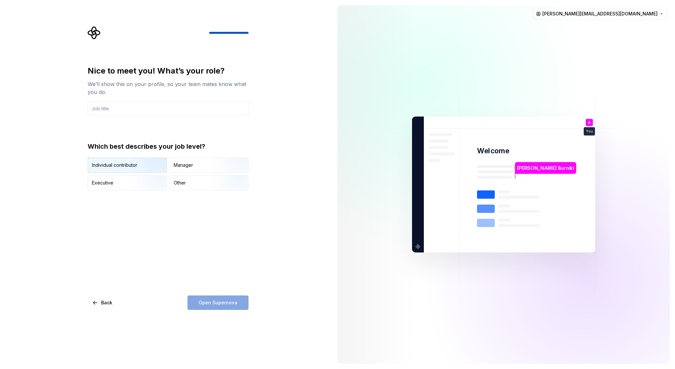 The height and width of the screenshot is (369, 675). What do you see at coordinates (103, 303) in the screenshot?
I see `button: Back` at bounding box center [103, 303].